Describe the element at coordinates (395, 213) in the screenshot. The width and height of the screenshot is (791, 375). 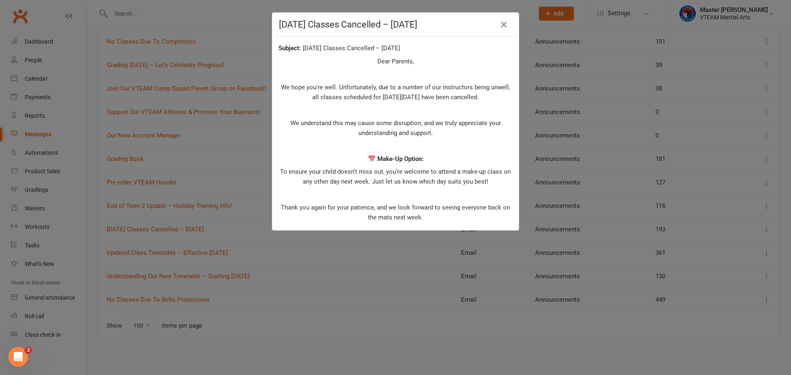
I see `p: Thank you again for your patience, and we look forward to seeing everyone back on the mats next w...` at that location.